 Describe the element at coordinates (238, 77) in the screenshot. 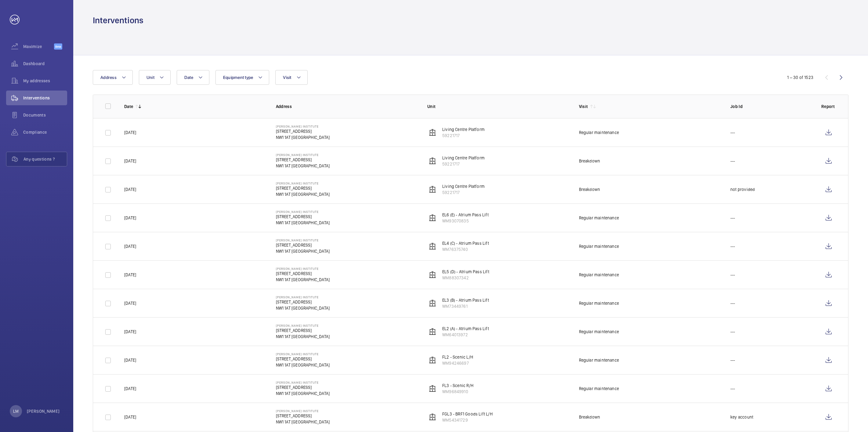

I see `span: Equipment type` at that location.